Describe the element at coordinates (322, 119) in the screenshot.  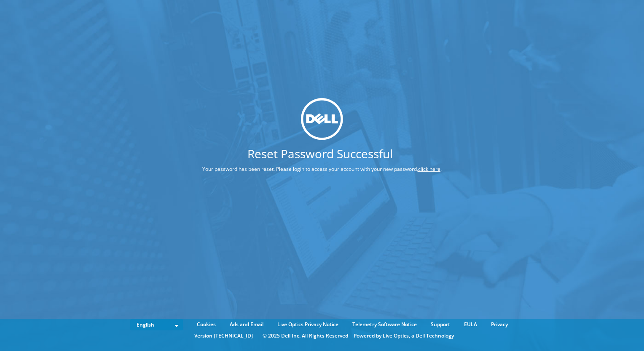
I see `img: dell_svg_logo.svg` at that location.